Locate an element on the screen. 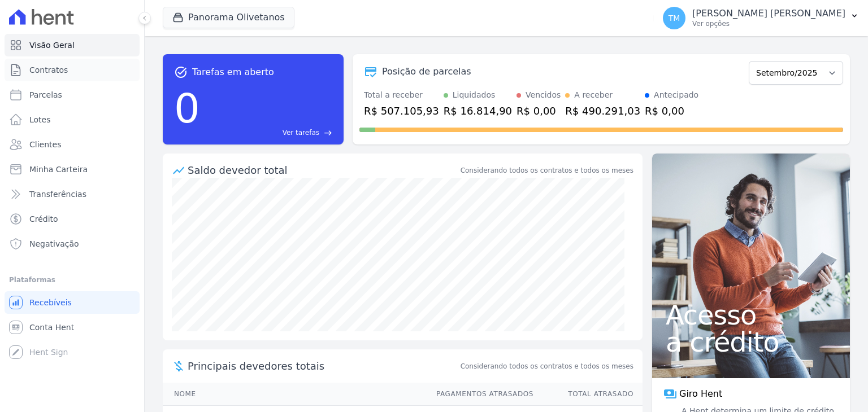 The height and width of the screenshot is (412, 868). span: task_alt is located at coordinates (181, 72).